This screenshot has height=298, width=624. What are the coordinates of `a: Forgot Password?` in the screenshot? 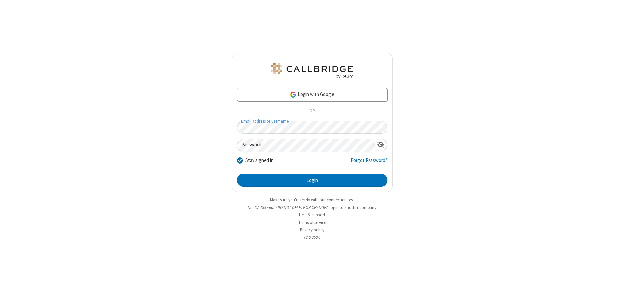 It's located at (369, 163).